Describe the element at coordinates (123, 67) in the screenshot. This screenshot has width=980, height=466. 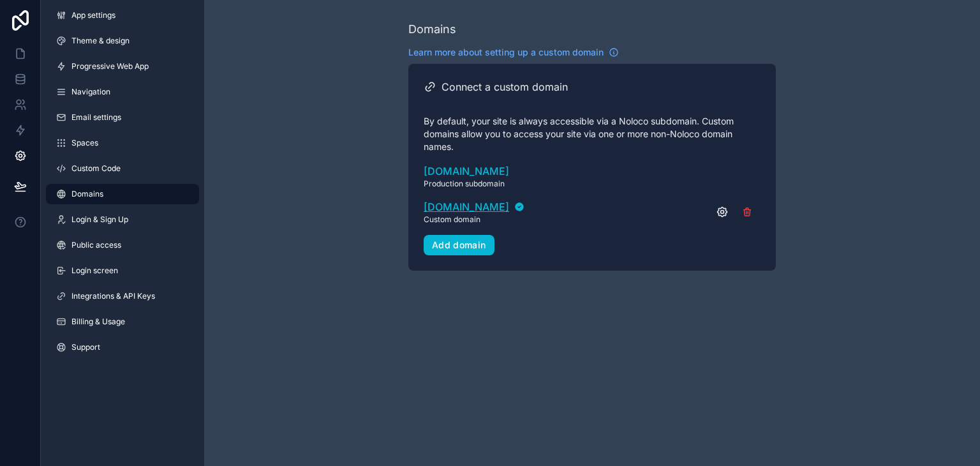
I see `a: Progressive Web App` at that location.